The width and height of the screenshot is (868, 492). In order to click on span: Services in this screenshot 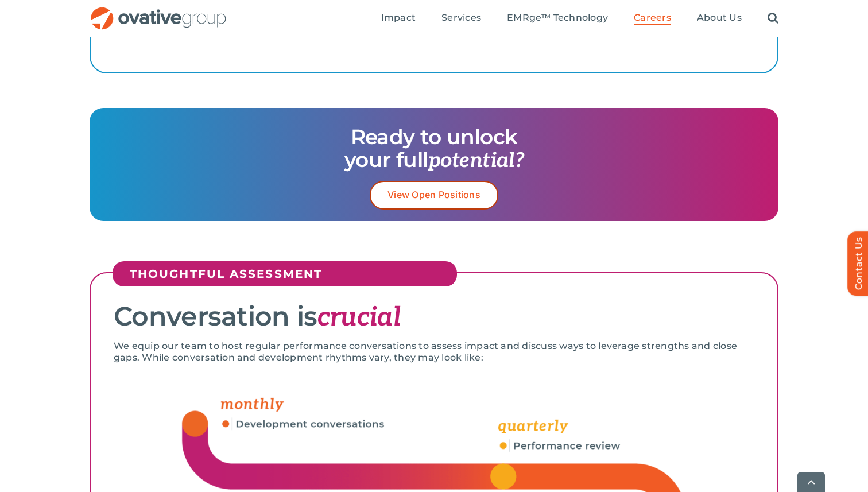, I will do `click(461, 18)`.